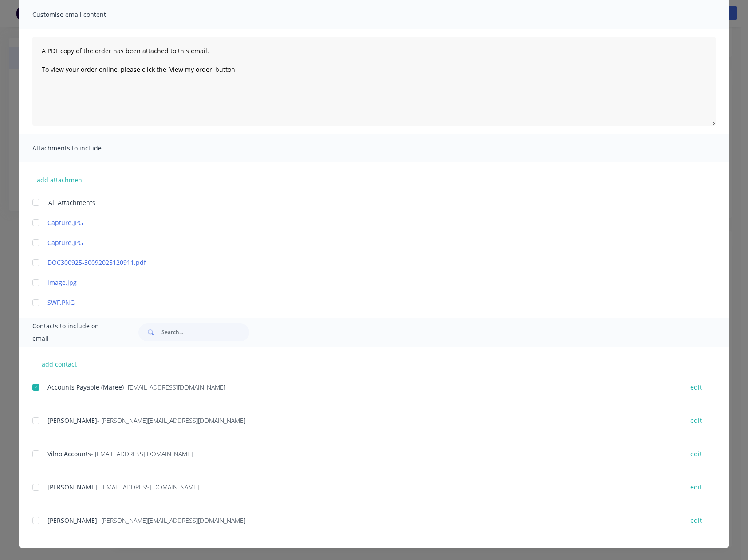  What do you see at coordinates (74, 332) in the screenshot?
I see `span: Contacts to include on email` at bounding box center [74, 332].